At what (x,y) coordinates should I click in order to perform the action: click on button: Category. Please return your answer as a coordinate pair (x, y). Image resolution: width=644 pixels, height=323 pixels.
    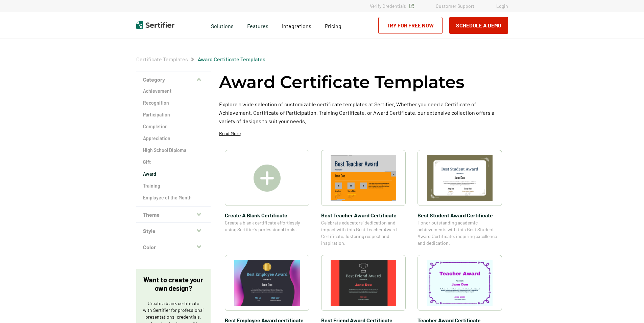
    Looking at the image, I should click on (173, 80).